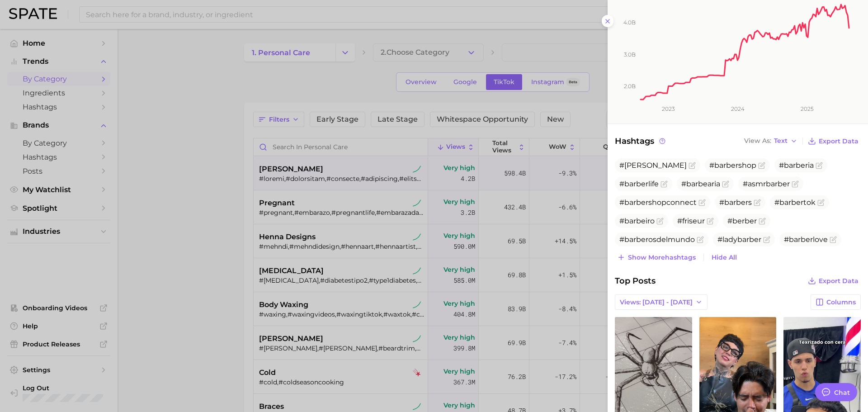 Image resolution: width=868 pixels, height=412 pixels. I want to click on span: Hide All, so click(724, 257).